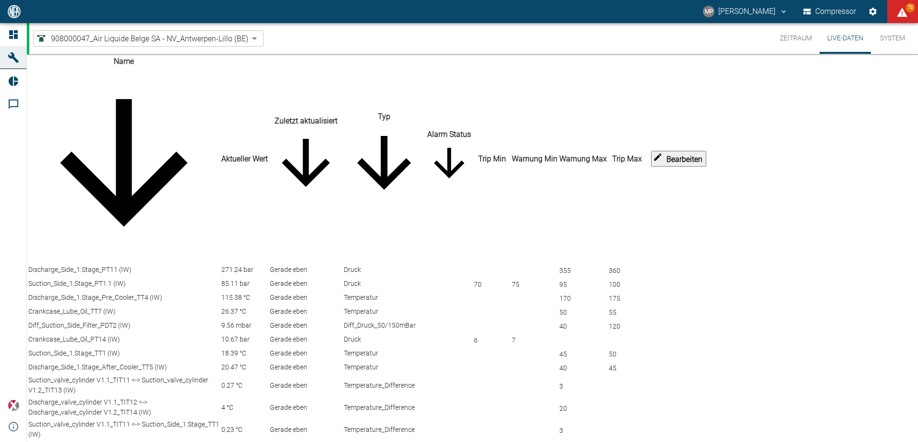 This screenshot has width=918, height=442. What do you see at coordinates (535, 283) in the screenshot?
I see `div: 75` at bounding box center [535, 283].